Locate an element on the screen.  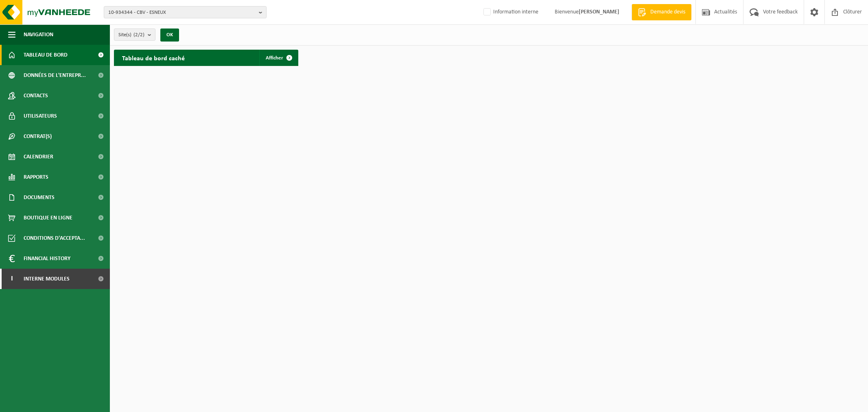
span: Demande devis is located at coordinates (668, 12).